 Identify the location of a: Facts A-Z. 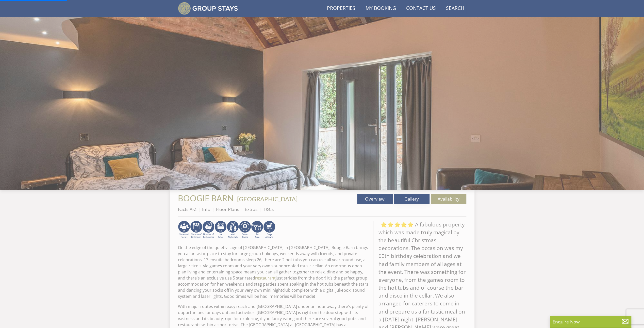
(187, 209).